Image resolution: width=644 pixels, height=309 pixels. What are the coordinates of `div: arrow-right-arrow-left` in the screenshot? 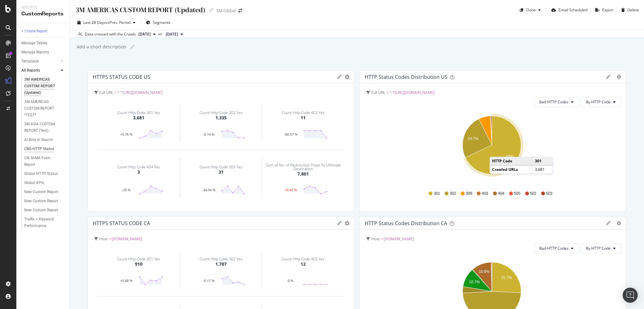 It's located at (240, 10).